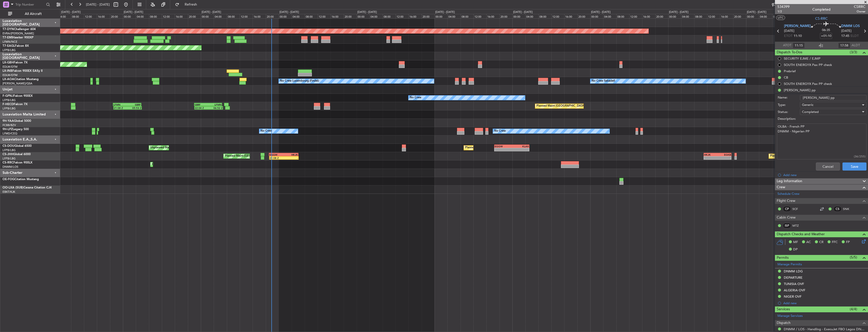 The image size is (868, 332). Describe the element at coordinates (793, 297) in the screenshot. I see `div: NIGER OVF` at that location.